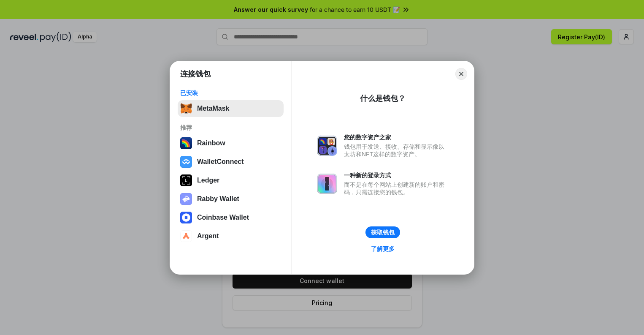  I want to click on div: Coinbase Wallet, so click(223, 218).